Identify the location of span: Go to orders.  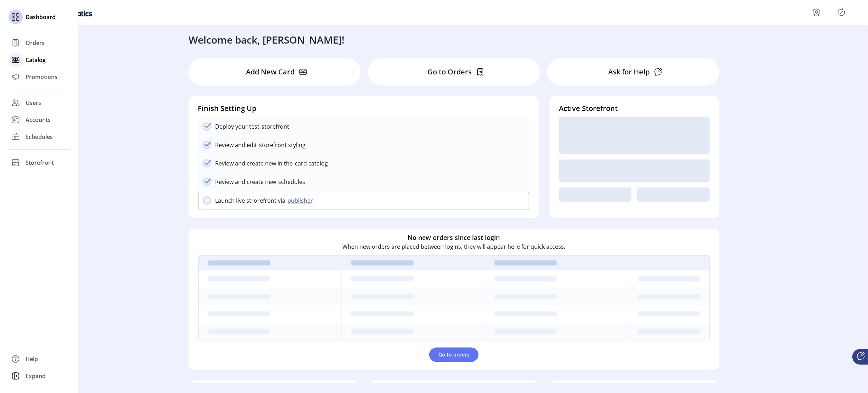
(454, 355).